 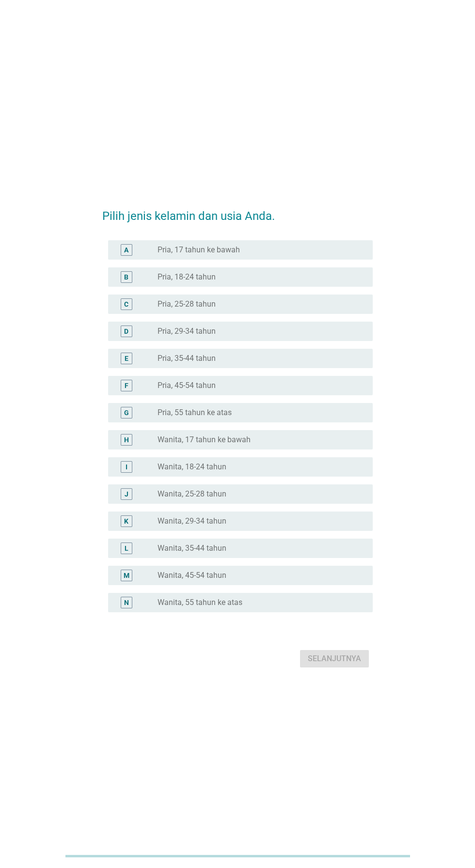 I want to click on label: Wanita, 17 tahun ke bawah, so click(x=204, y=440).